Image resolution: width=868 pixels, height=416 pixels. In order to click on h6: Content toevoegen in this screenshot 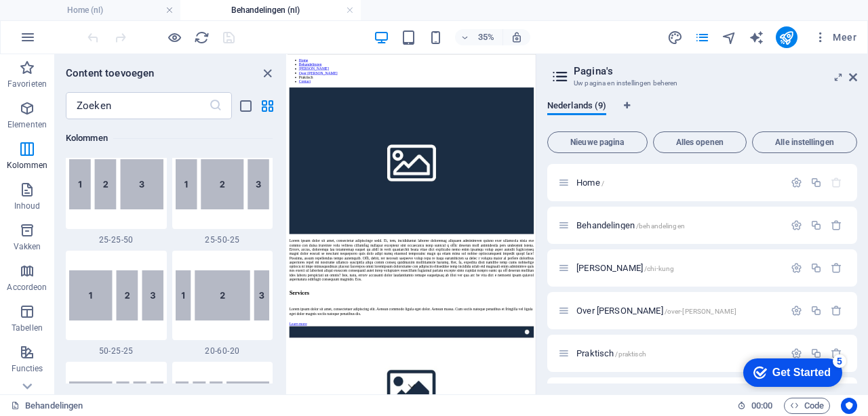, I will do `click(110, 73)`.